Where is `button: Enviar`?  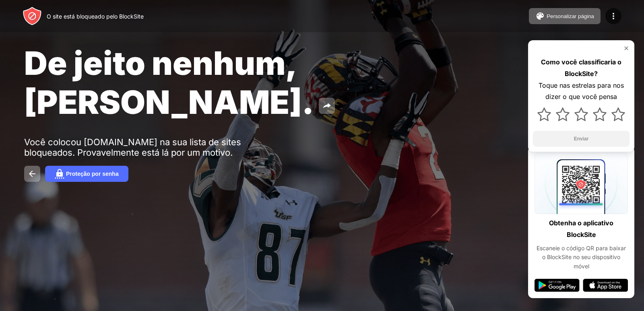 button: Enviar is located at coordinates (581, 139).